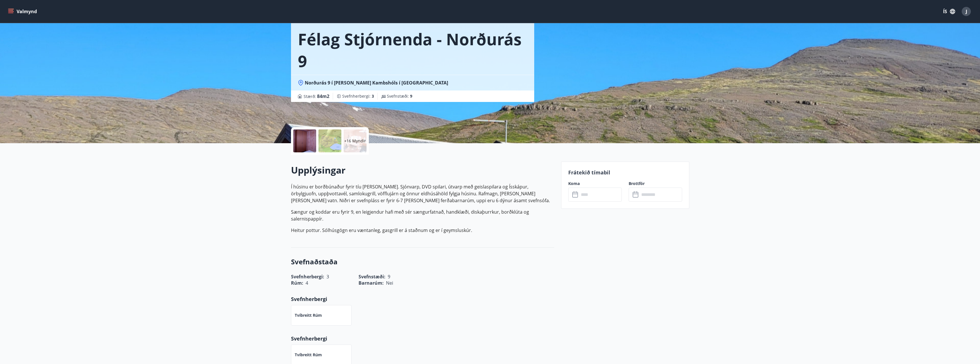 The height and width of the screenshot is (364, 980). What do you see at coordinates (23, 11) in the screenshot?
I see `button: menu` at bounding box center [23, 11].